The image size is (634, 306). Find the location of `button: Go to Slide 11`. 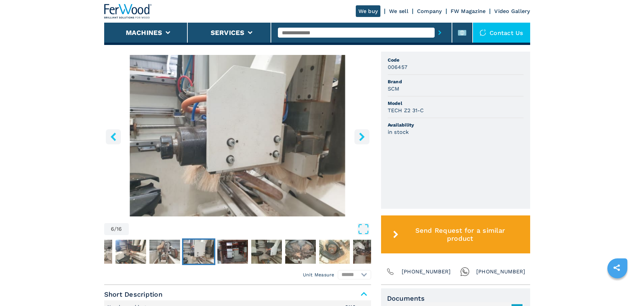

button: Go to Slide 11 is located at coordinates (368, 252).